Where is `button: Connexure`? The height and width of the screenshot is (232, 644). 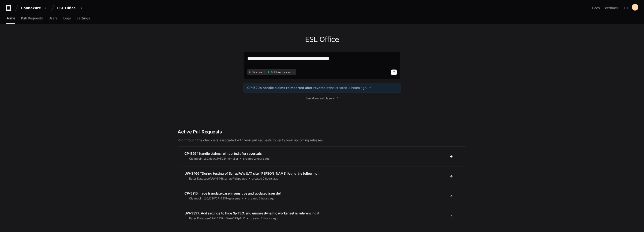 button: Connexure is located at coordinates (34, 8).